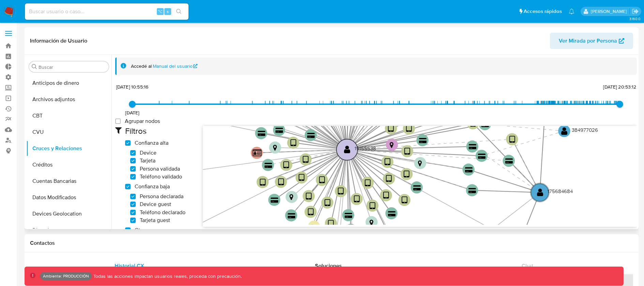  What do you see at coordinates (160, 169) in the screenshot?
I see `span: Persona validada` at bounding box center [160, 169].